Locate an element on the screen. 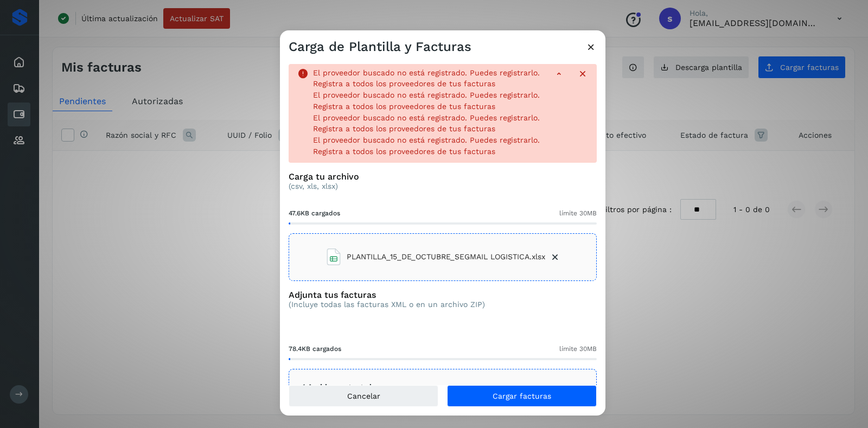 The width and height of the screenshot is (868, 428). span: Cancelar is located at coordinates (364, 396).